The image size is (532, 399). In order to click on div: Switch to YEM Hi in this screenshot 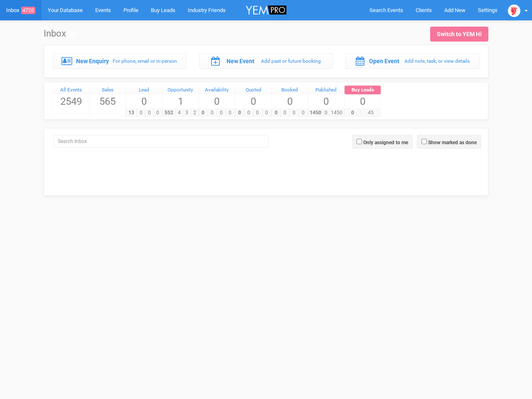, I will do `click(459, 34)`.